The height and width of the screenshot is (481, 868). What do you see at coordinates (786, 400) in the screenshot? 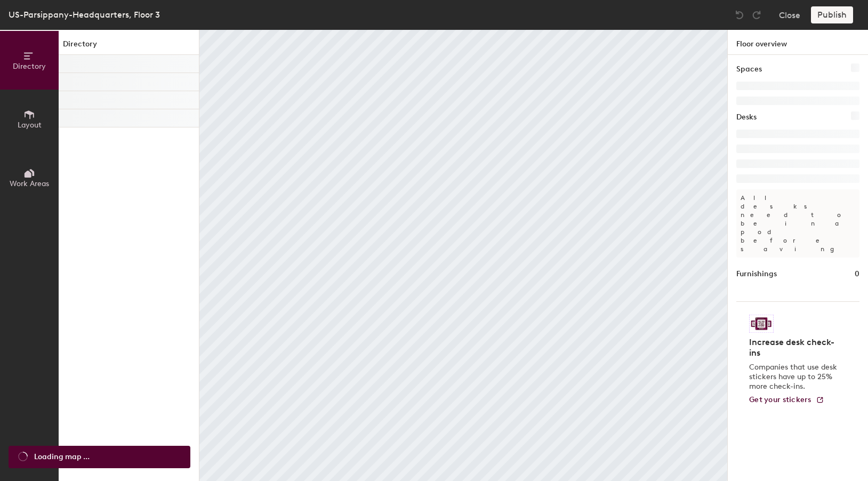
I see `a: Get your stickers` at bounding box center [786, 400].